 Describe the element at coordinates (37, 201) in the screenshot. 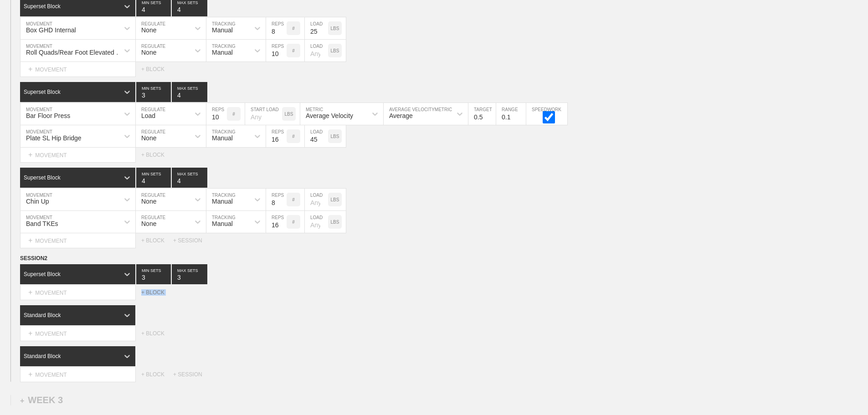

I see `div: Chin Up` at that location.